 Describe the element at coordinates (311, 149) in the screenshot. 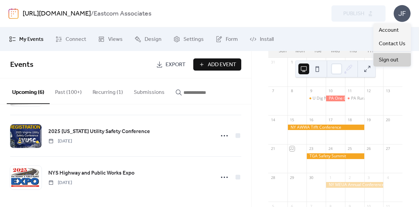

I see `div: 23` at that location.